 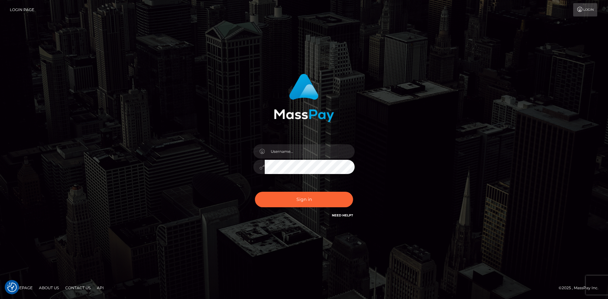 What do you see at coordinates (304, 98) in the screenshot?
I see `img: MassPay Login` at bounding box center [304, 98].